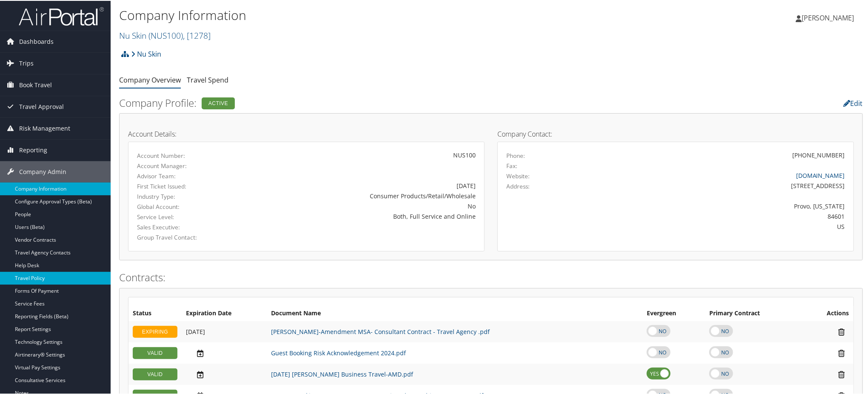  What do you see at coordinates (853, 103) in the screenshot?
I see `a: Edit` at bounding box center [853, 103].